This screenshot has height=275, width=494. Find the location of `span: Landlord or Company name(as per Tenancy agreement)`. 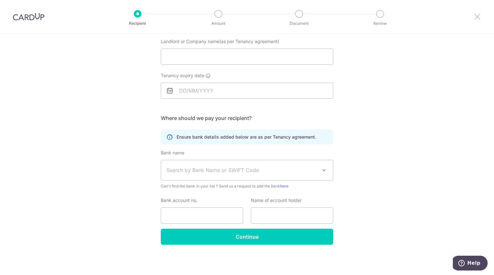

span: Landlord or Company name(as per Tenancy agreement) is located at coordinates (220, 41).